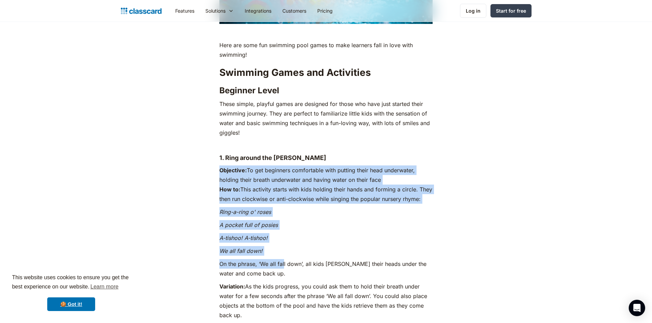  What do you see at coordinates (473, 11) in the screenshot?
I see `div: Log in` at bounding box center [473, 11].